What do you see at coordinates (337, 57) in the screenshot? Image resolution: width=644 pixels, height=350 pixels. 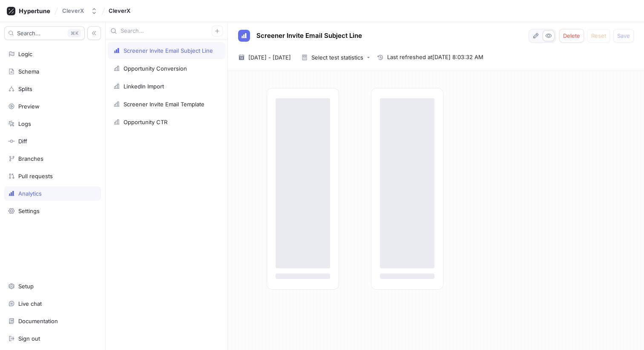 I see `div: Select test statistics` at bounding box center [337, 57].